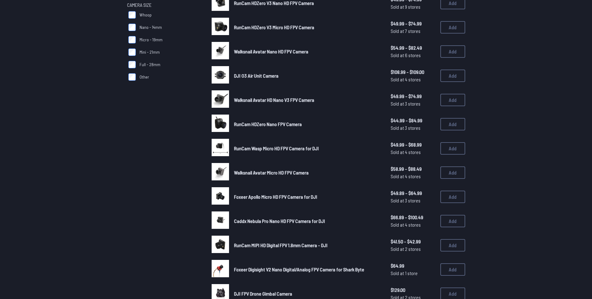 This screenshot has height=299, width=592. Describe the element at coordinates (150, 65) in the screenshot. I see `span: Full - 28mm` at that location.